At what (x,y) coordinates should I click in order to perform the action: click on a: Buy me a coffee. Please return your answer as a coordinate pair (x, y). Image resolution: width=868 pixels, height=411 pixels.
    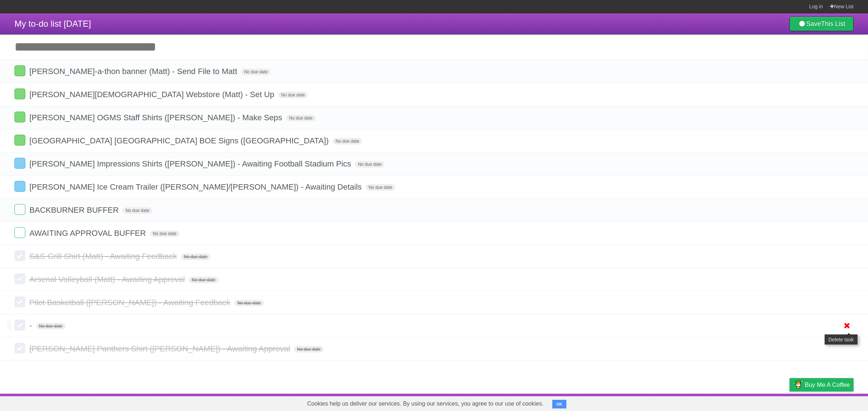
    Looking at the image, I should click on (821, 384).